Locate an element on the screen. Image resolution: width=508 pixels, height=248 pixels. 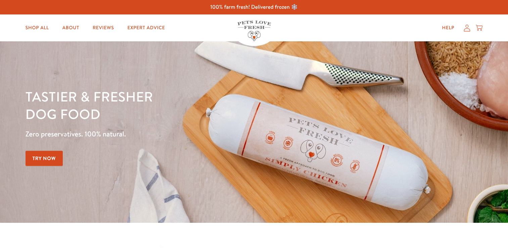
a: Shop All is located at coordinates (37, 28).